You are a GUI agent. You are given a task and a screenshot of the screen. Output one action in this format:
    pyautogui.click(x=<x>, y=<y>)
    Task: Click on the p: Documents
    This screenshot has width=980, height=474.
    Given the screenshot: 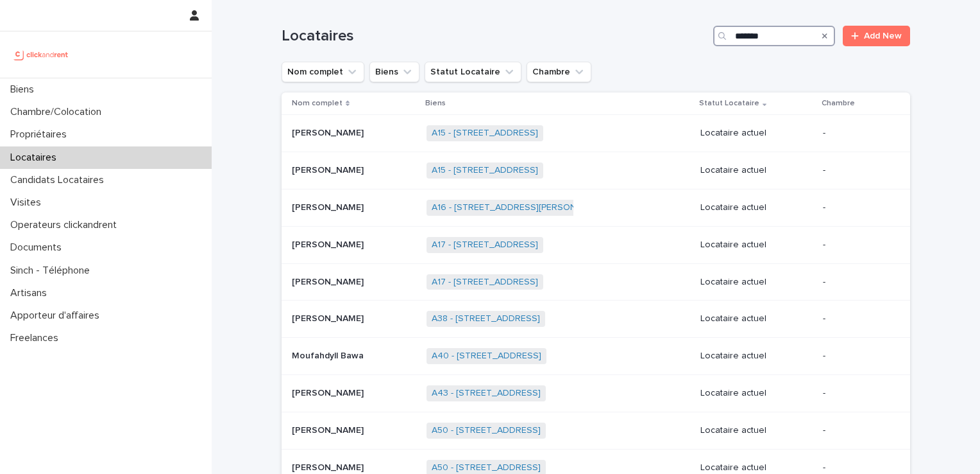 What is the action you would take?
    pyautogui.click(x=39, y=247)
    